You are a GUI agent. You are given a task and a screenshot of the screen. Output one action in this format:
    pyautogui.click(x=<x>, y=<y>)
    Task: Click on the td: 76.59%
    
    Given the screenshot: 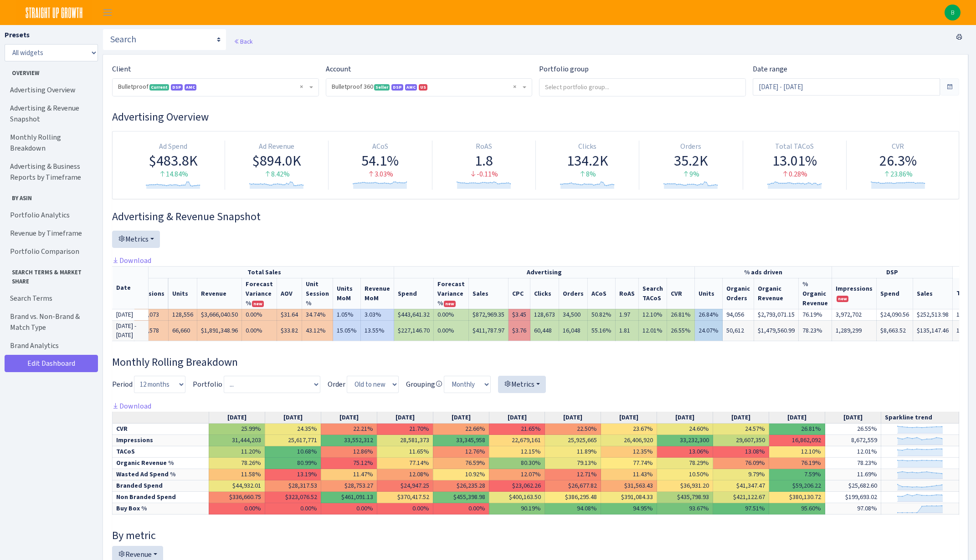 What is the action you would take?
    pyautogui.click(x=461, y=463)
    